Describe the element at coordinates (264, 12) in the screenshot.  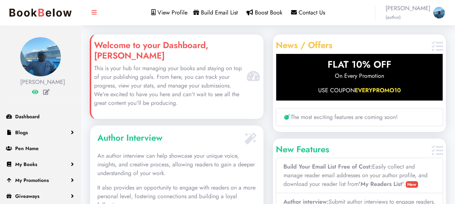
I see `a: Boost Book` at that location.